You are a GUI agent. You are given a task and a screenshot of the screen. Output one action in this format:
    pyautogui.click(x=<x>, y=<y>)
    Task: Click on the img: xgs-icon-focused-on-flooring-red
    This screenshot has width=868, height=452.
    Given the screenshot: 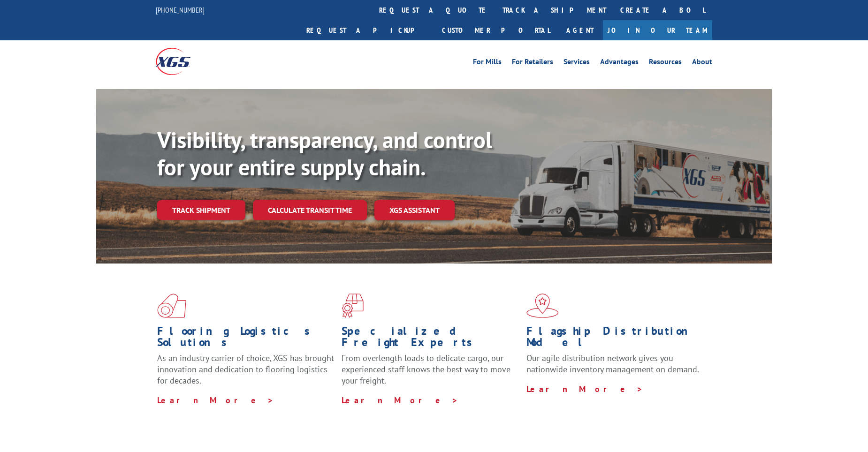 What is the action you would take?
    pyautogui.click(x=353, y=306)
    